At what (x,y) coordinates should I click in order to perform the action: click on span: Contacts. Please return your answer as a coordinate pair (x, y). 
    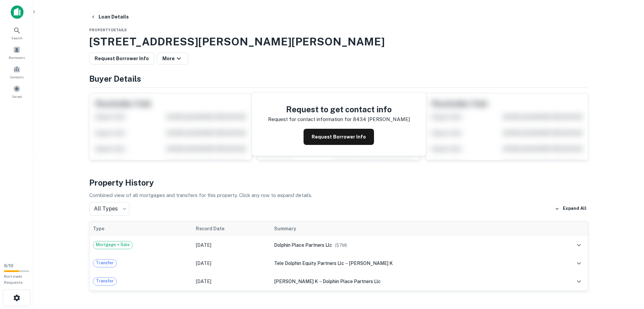
    Looking at the image, I should click on (17, 77).